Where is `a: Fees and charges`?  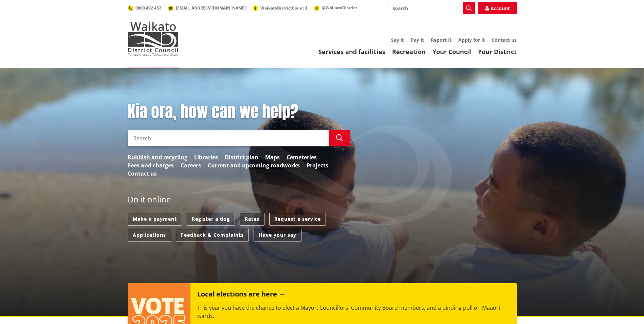 a: Fees and charges is located at coordinates (151, 165).